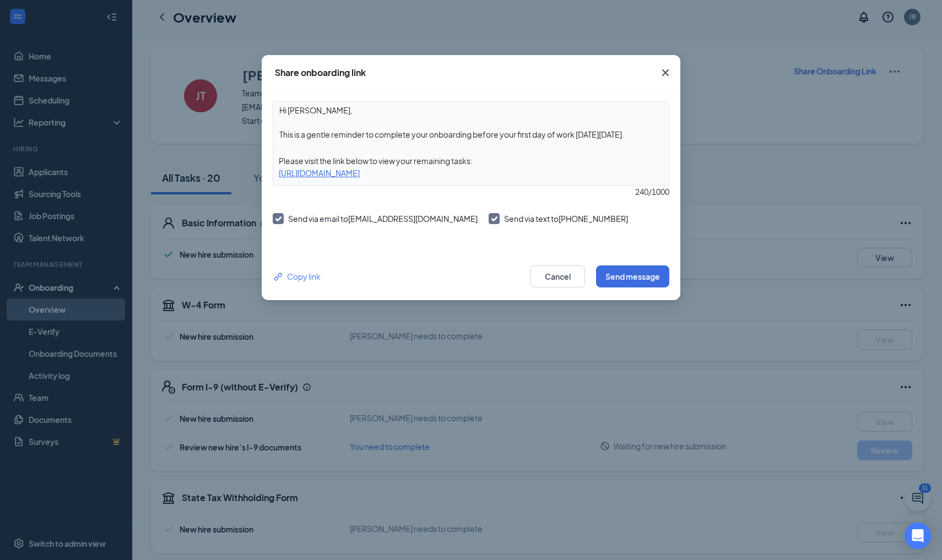 Image resolution: width=942 pixels, height=560 pixels. Describe the element at coordinates (296, 277) in the screenshot. I see `div: Copy link` at that location.